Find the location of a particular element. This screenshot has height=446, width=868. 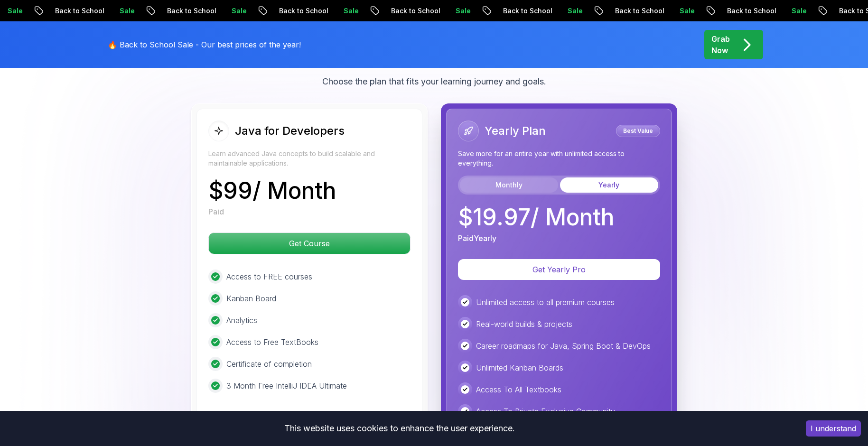

p: 🔥 Back to School Sale - Our best prices of the year! is located at coordinates (204, 45).